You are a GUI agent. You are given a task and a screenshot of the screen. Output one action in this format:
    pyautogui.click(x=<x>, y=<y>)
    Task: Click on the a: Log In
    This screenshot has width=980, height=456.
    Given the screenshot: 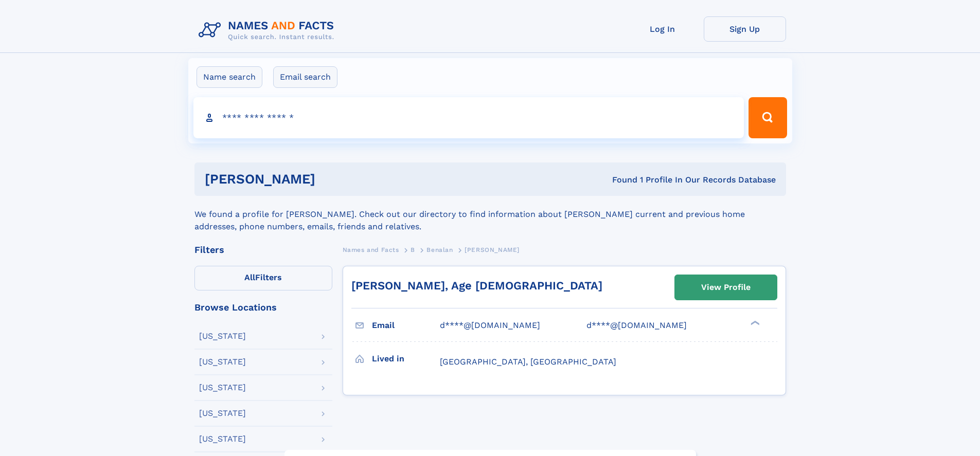 What is the action you would take?
    pyautogui.click(x=663, y=29)
    